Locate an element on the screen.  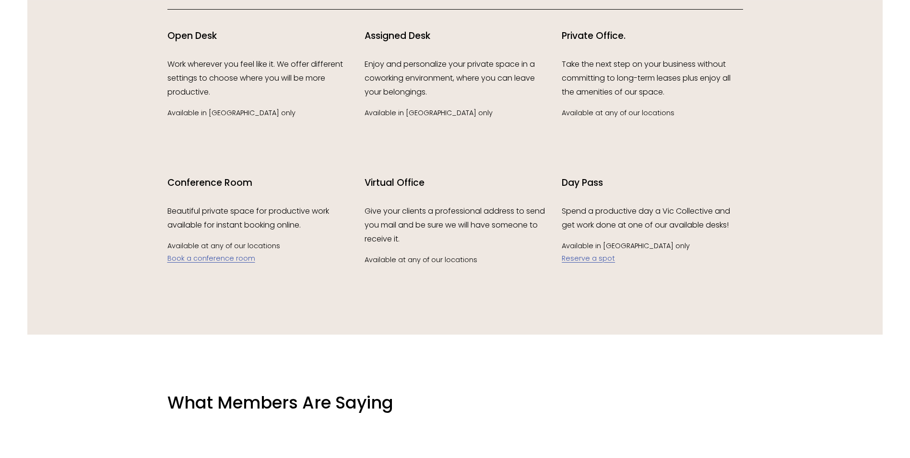
h4: Day Pass is located at coordinates (652, 183).